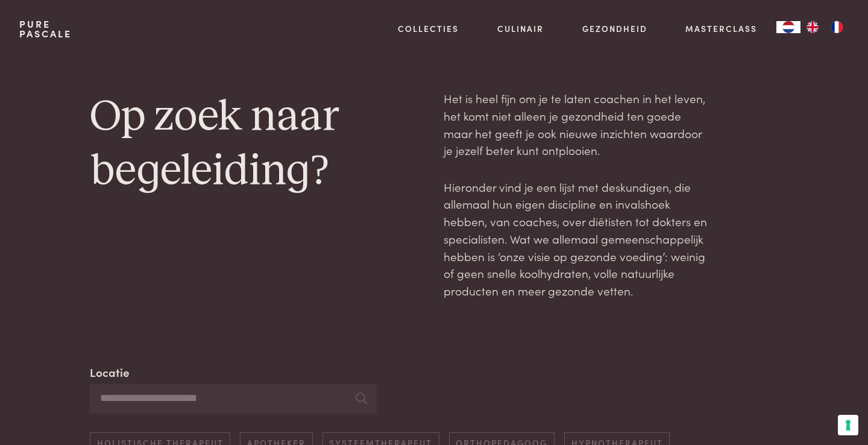  I want to click on a: NL, so click(789, 27).